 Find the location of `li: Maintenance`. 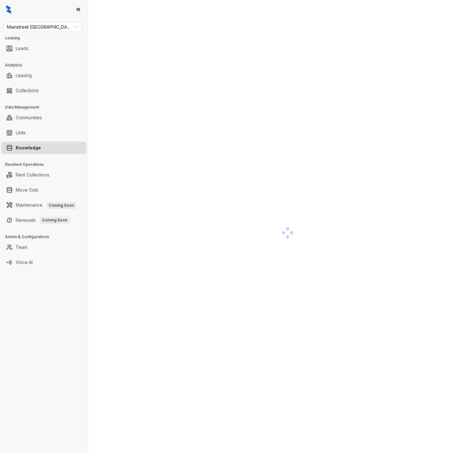

li: Maintenance is located at coordinates (44, 205).